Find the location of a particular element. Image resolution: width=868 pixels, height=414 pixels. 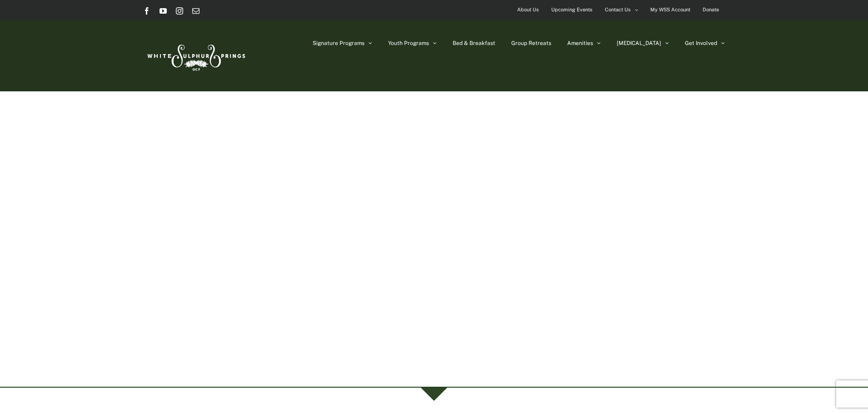

span: Signature Programs is located at coordinates (338, 43).